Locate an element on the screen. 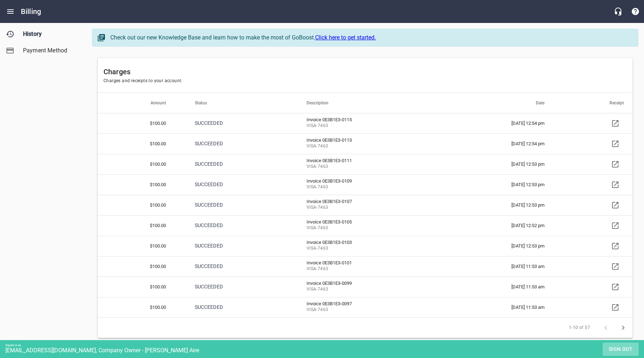  td: Invoice 0E3B1E3-0103 is located at coordinates (370, 246).